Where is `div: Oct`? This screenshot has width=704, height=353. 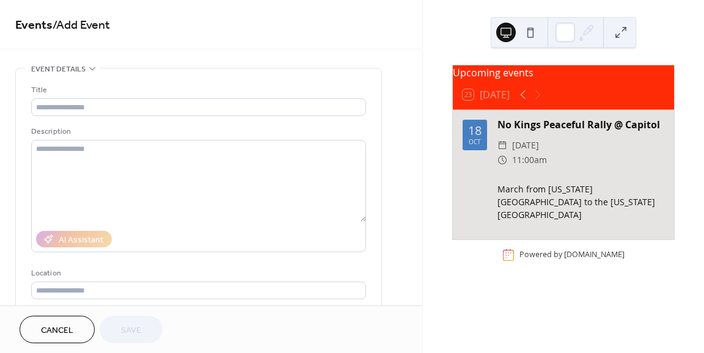
div: Oct is located at coordinates (475, 142).